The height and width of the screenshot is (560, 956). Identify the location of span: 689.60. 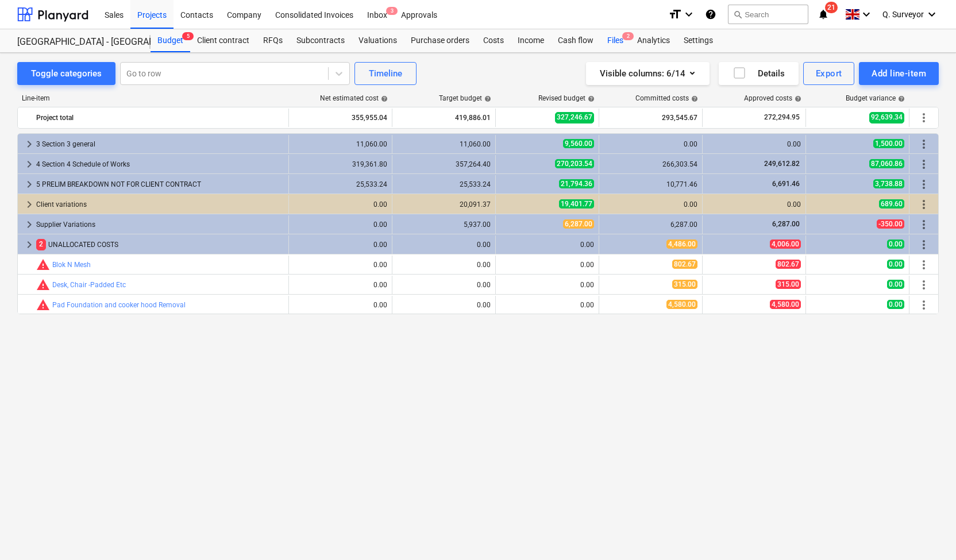
(892, 204).